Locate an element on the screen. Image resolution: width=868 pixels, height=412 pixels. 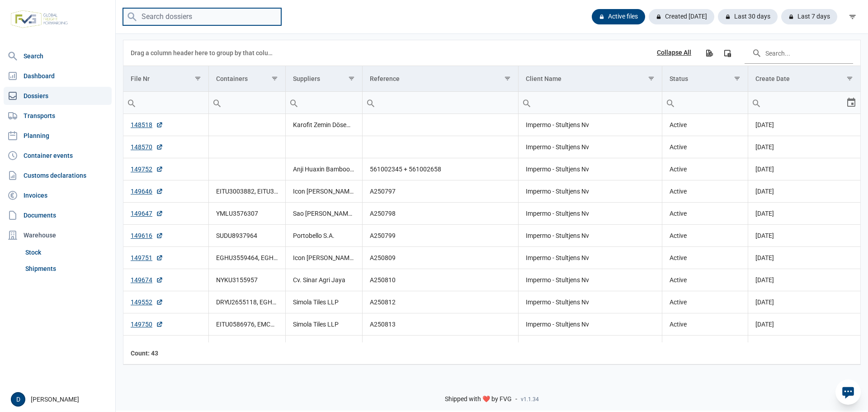
td: A250813 is located at coordinates (440, 324).